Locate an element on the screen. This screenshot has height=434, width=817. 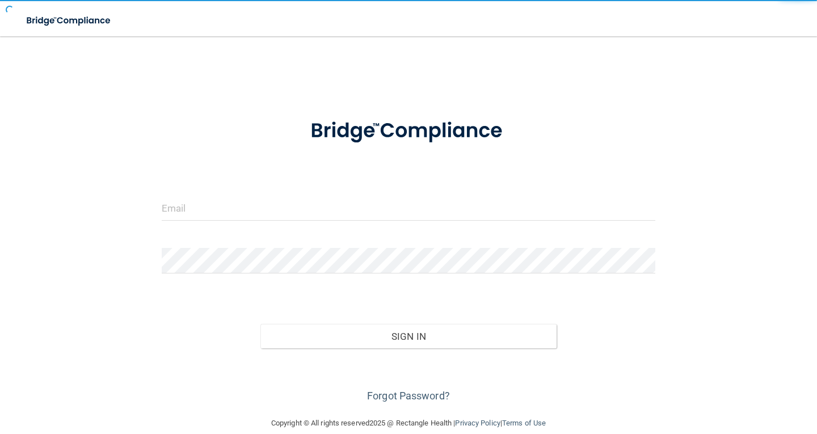
input: Email is located at coordinates (408, 208).